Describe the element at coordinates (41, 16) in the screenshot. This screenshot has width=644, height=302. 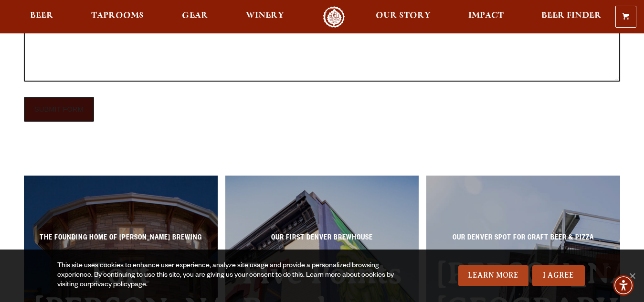
I see `span: Beer` at that location.